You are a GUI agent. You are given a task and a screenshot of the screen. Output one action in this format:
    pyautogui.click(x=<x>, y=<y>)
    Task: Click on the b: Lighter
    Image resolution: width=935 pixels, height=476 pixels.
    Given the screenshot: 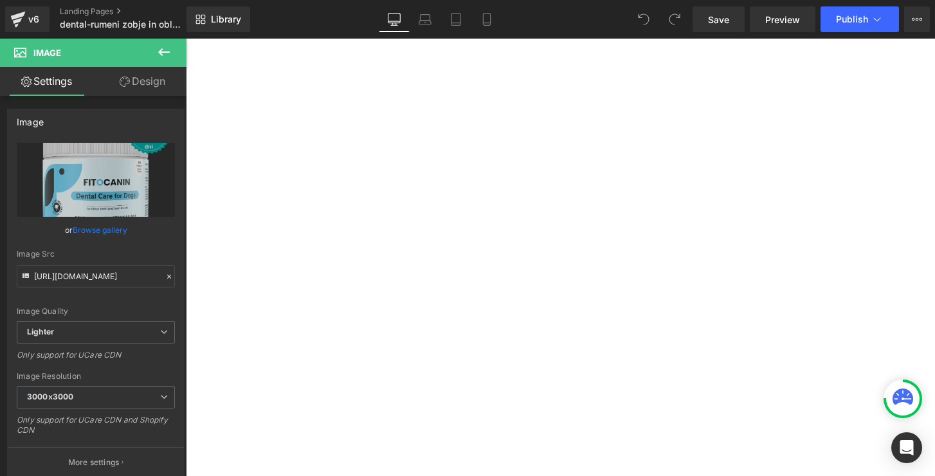 What is the action you would take?
    pyautogui.click(x=40, y=331)
    